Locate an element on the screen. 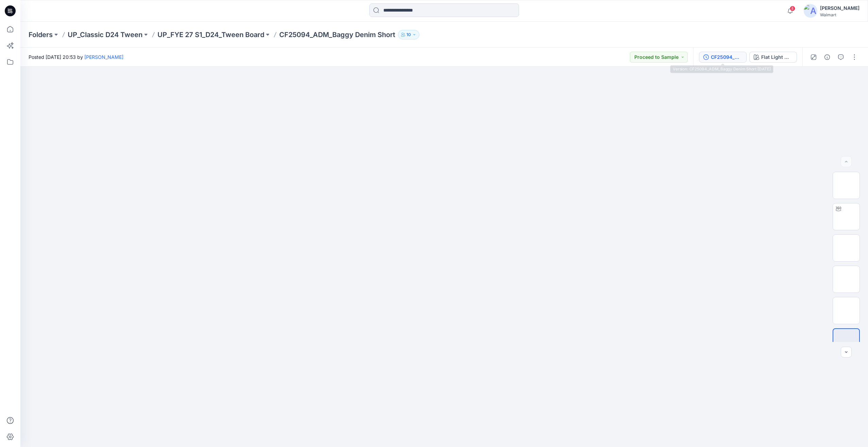 The image size is (868, 447). p: UP_Classic D24 Tween is located at coordinates (105, 35).